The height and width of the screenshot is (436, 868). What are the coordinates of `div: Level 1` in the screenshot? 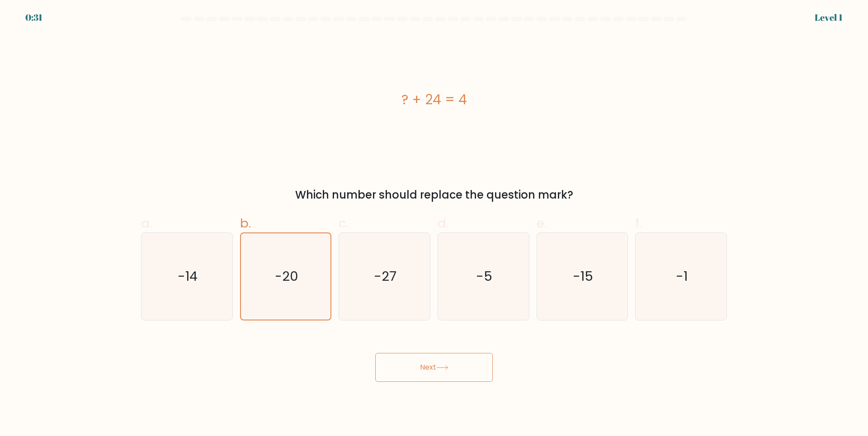 It's located at (829, 17).